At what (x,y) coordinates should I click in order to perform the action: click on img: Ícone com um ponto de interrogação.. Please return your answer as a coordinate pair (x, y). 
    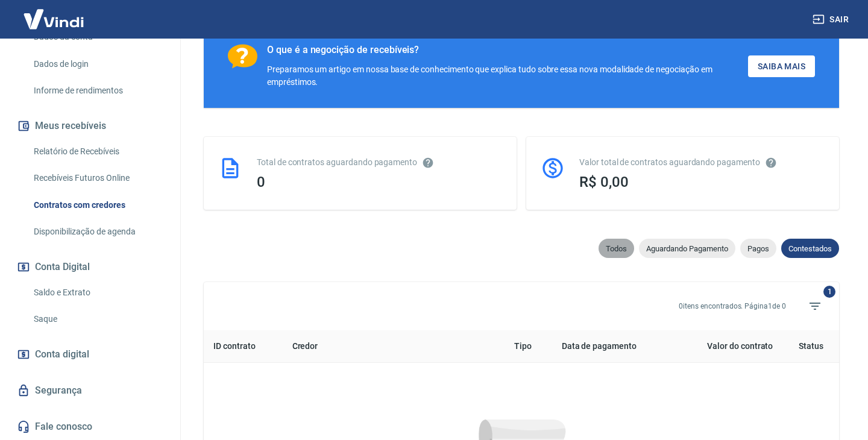
    Looking at the image, I should click on (242, 56).